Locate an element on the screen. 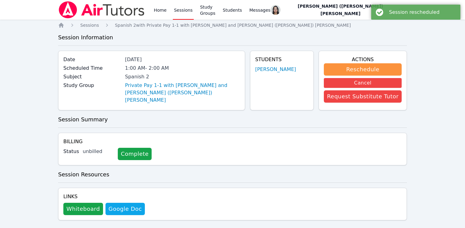 The height and width of the screenshot is (228, 465). img: Air Tutors is located at coordinates (101, 10).